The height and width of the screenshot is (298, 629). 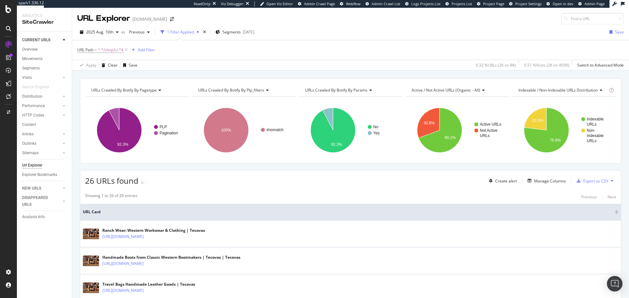 What do you see at coordinates (494, 4) in the screenshot?
I see `span: Project Page` at bounding box center [494, 4].